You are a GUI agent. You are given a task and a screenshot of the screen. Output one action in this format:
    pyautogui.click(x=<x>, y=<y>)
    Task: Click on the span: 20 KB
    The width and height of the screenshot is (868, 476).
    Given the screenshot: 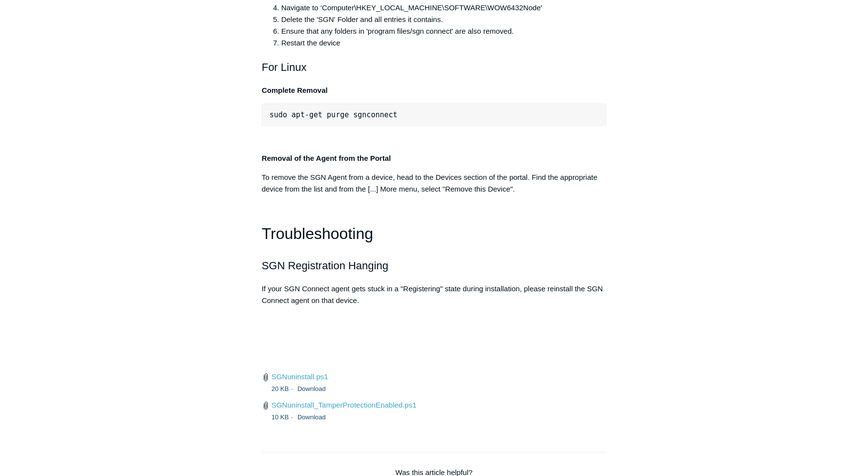 What is the action you would take?
    pyautogui.click(x=284, y=388)
    